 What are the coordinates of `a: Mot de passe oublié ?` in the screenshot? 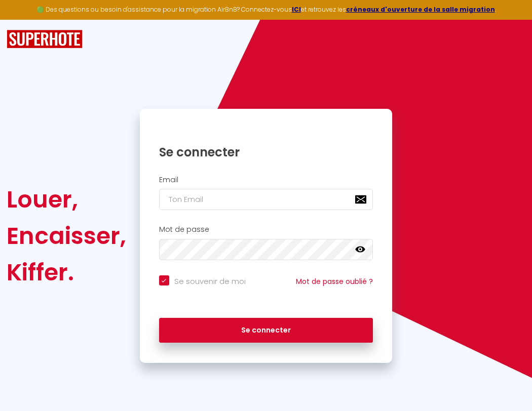 It's located at (334, 282).